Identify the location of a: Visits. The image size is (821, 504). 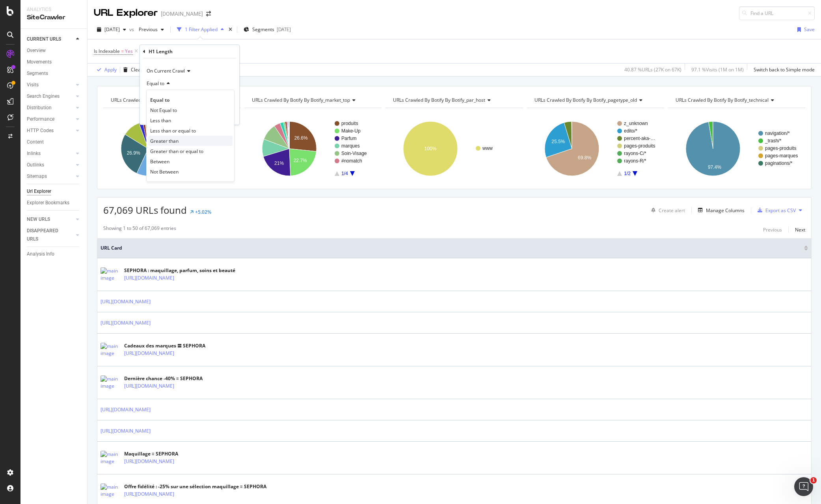
(50, 85).